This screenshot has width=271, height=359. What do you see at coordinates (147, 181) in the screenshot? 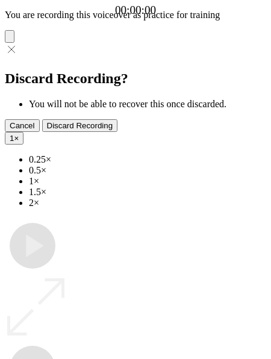
I see `li: 1×` at bounding box center [147, 181].